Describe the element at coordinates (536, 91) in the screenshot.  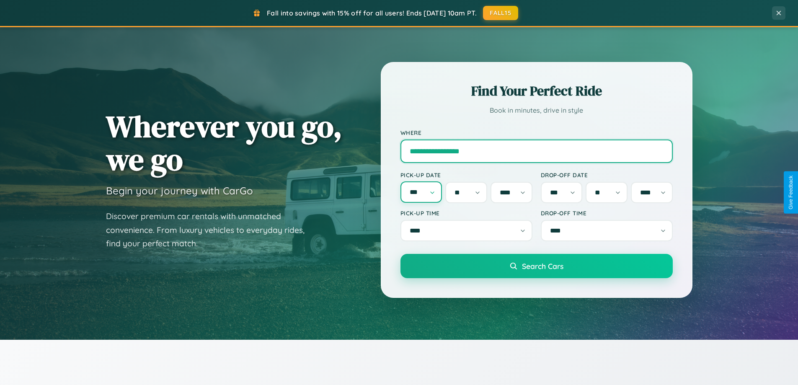
I see `h2: Find Your Perfect Ride` at that location.